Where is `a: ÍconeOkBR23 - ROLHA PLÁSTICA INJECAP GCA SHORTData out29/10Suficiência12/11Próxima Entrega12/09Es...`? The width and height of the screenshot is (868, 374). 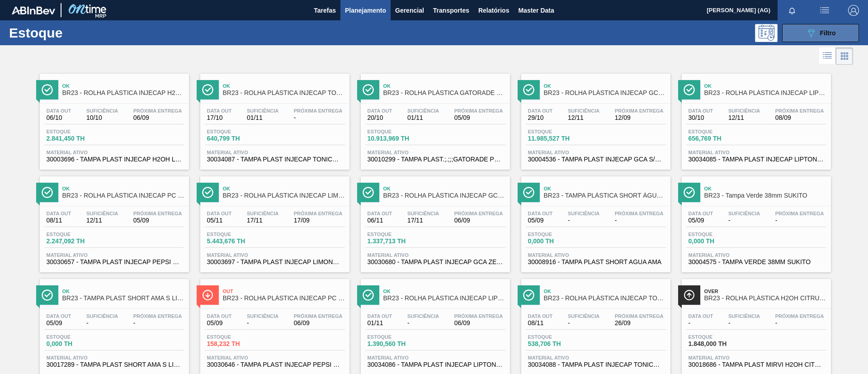 a: ÍconeOkBR23 - ROLHA PLÁSTICA INJECAP GCA SHORTData out29/10Suficiência12/11Próxima Entrega12/09Es... is located at coordinates (594, 118).